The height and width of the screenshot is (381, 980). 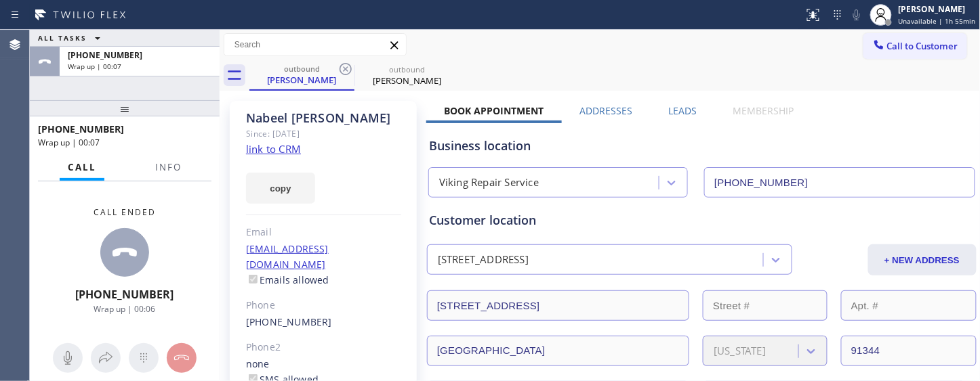 What do you see at coordinates (489, 183) in the screenshot?
I see `div: Viking Repair Service` at bounding box center [489, 183].